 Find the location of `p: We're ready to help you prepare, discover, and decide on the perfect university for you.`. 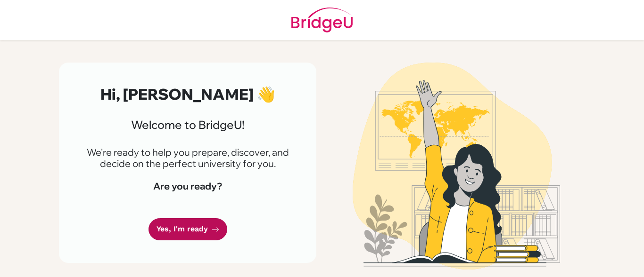

p: We're ready to help you prepare, discover, and decide on the perfect university for you. is located at coordinates (187, 158).